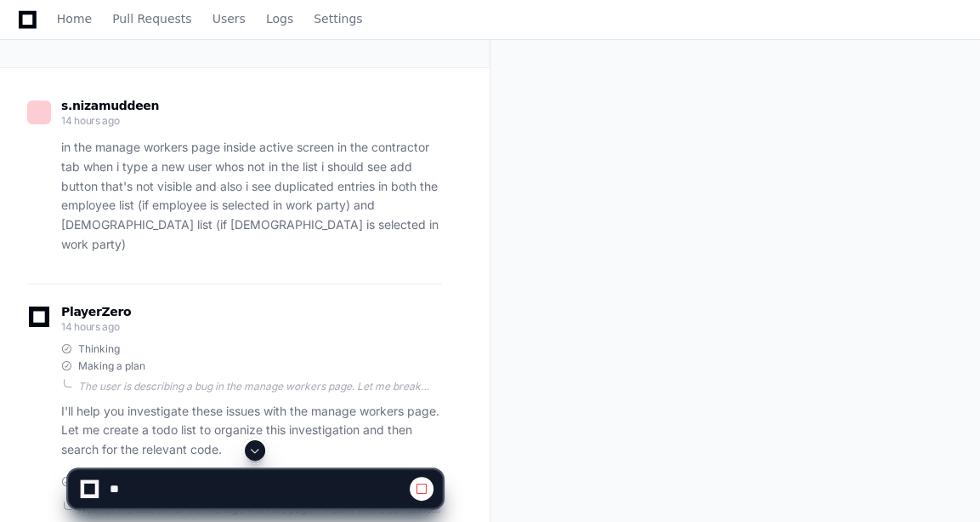 The width and height of the screenshot is (980, 522). What do you see at coordinates (252, 195) in the screenshot?
I see `p: in the manage workers page inside active screen in the contractor tab when i type a new user whos...` at bounding box center [252, 195].